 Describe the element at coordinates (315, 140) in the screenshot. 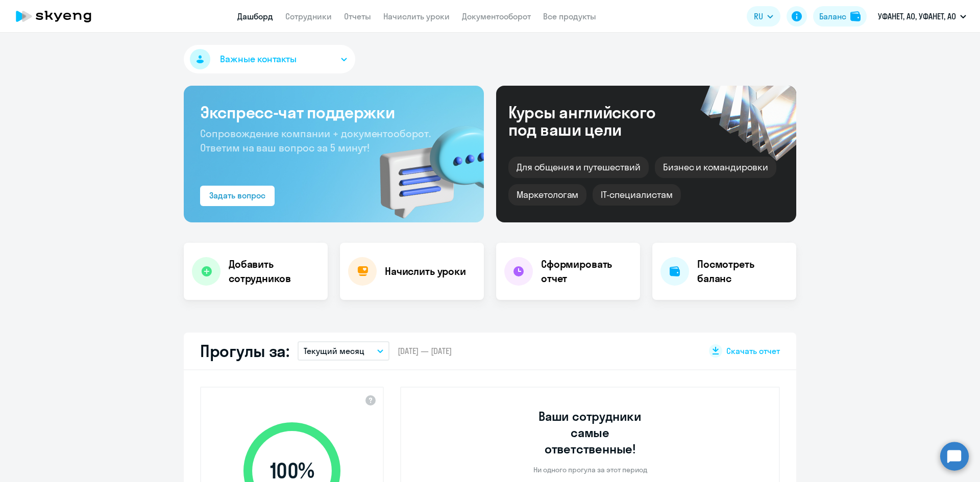

I see `span: Сопровождение компании + документооборот. Ответим на ваш вопрос за 5 минут!` at that location.